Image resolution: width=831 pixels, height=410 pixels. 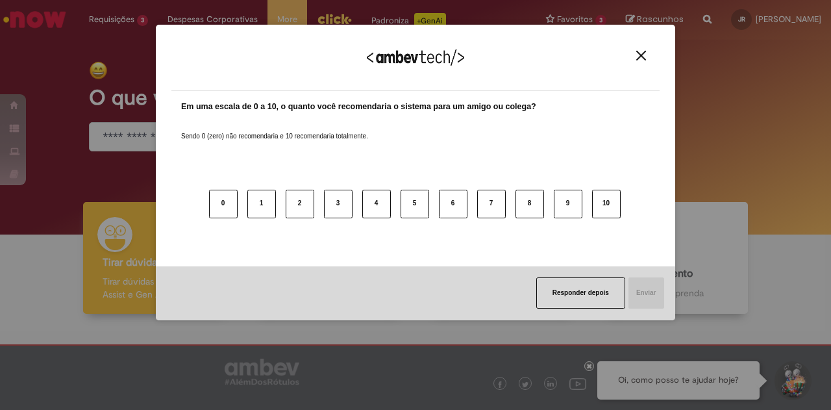 I want to click on button: 4, so click(x=376, y=204).